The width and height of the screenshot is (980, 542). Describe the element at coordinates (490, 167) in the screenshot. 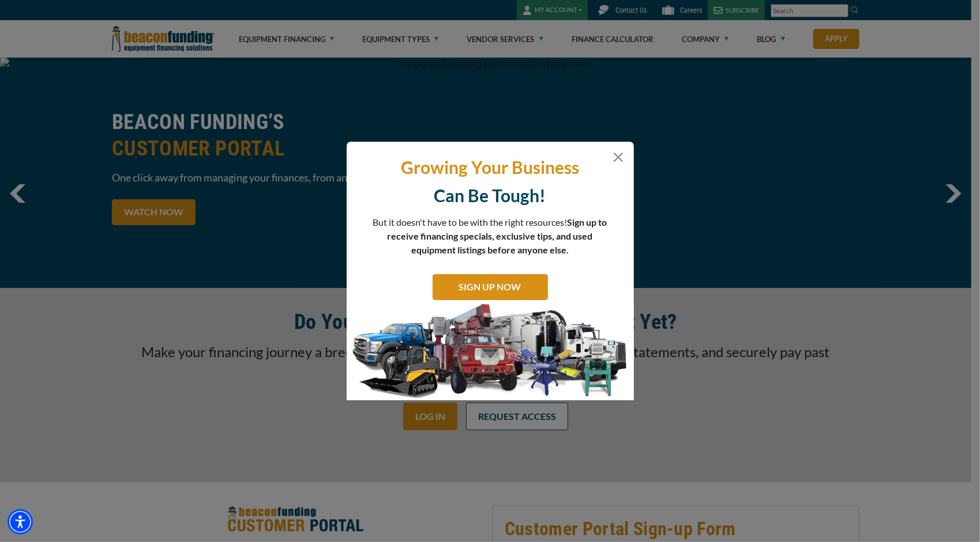

I see `p: Growing Your Business` at that location.